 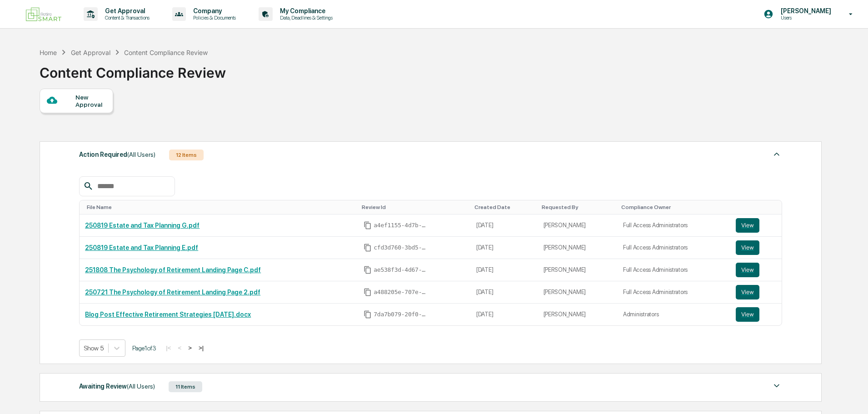 What do you see at coordinates (305, 18) in the screenshot?
I see `p: Data, Deadlines & Settings` at bounding box center [305, 18].